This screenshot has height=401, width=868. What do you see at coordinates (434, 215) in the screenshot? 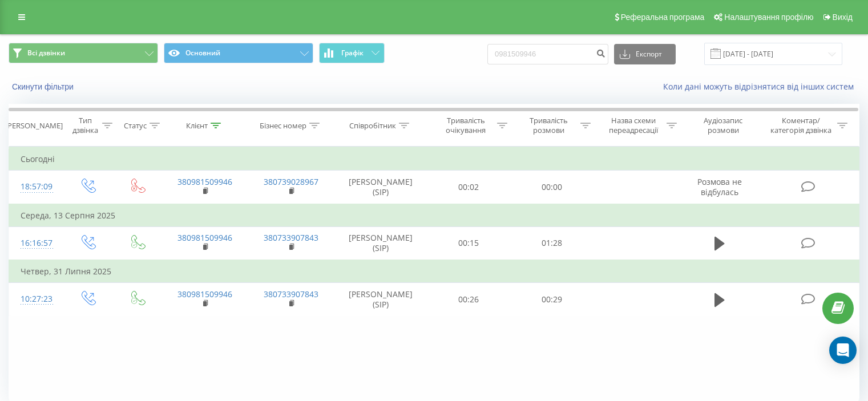
I see `td: Середа, 13 Серпня 2025` at bounding box center [434, 215].